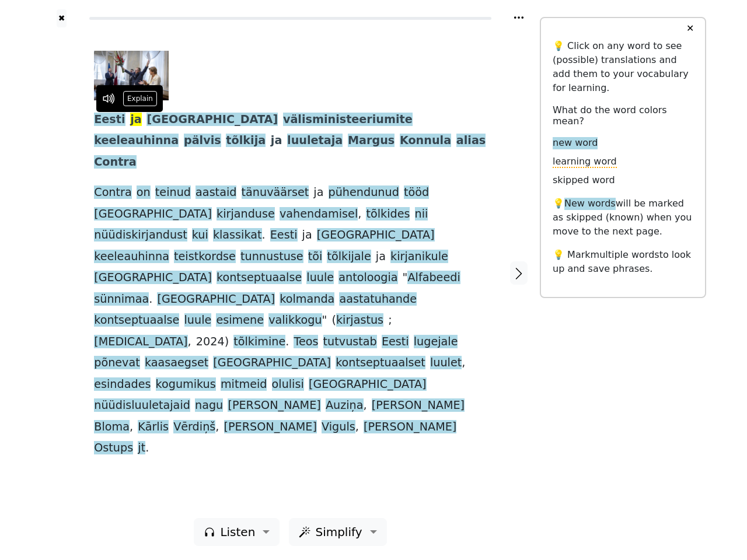 Image resolution: width=747 pixels, height=560 pixels. What do you see at coordinates (337, 532) in the screenshot?
I see `button: Simplify` at bounding box center [337, 532].